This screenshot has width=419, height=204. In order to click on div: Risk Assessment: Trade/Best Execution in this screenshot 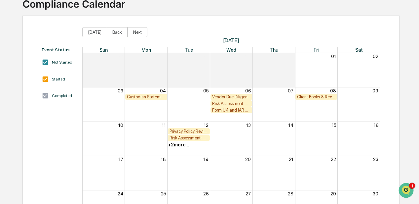, I will do `click(231, 103)`.